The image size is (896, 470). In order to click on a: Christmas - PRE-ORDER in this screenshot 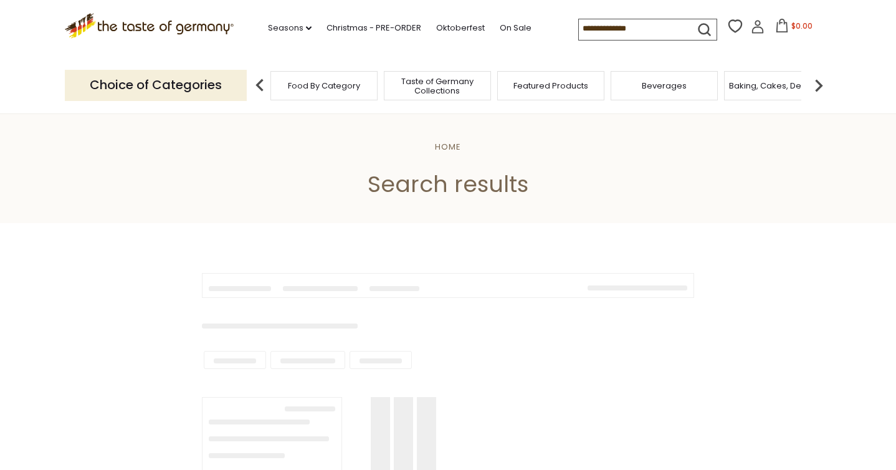, I will do `click(374, 28)`.